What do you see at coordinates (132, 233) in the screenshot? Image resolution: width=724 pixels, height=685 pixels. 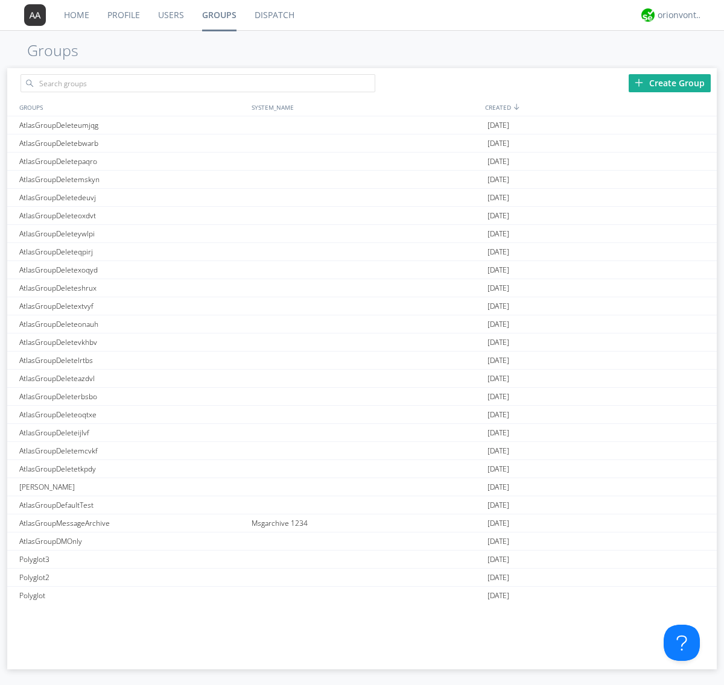 I see `div: AtlasGroupDeleteywlpi` at bounding box center [132, 233].